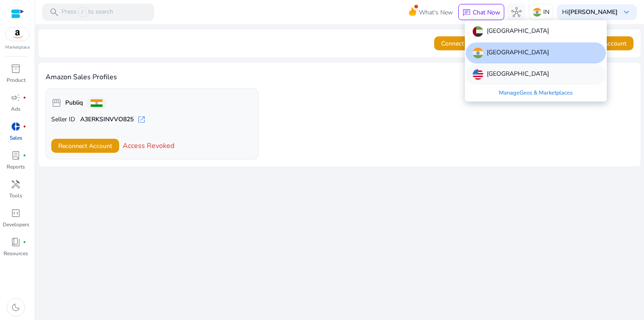  I want to click on img: ae.svg, so click(478, 32).